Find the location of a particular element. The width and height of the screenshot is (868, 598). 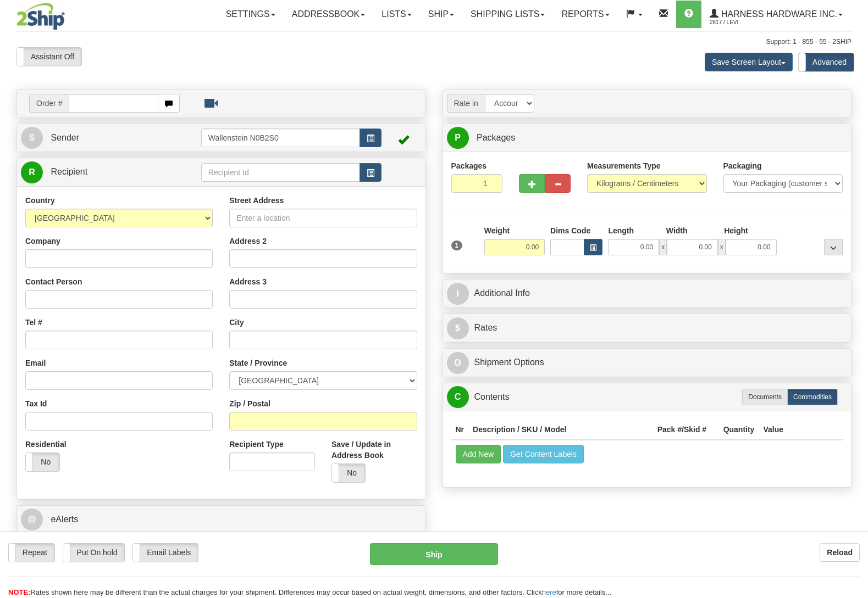

a: @ eAlerts is located at coordinates (221, 520).